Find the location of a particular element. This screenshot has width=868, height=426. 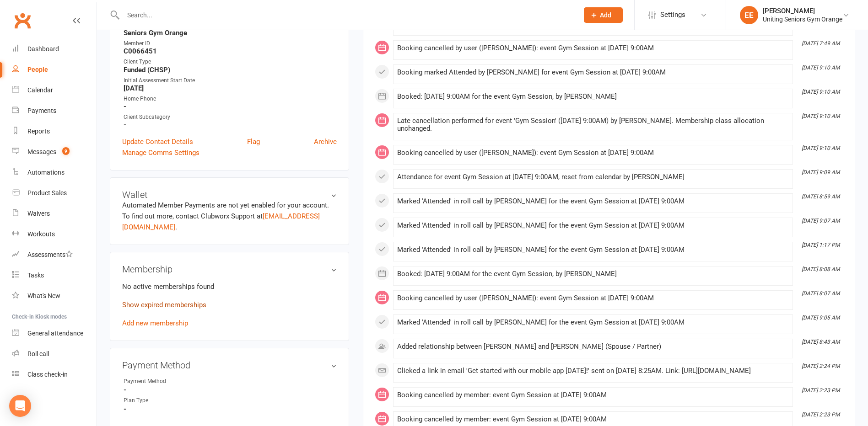

a: Clubworx is located at coordinates (22, 21).